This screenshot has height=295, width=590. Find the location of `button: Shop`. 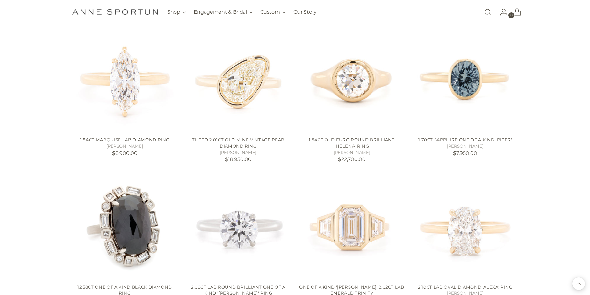

button: Shop is located at coordinates (177, 12).